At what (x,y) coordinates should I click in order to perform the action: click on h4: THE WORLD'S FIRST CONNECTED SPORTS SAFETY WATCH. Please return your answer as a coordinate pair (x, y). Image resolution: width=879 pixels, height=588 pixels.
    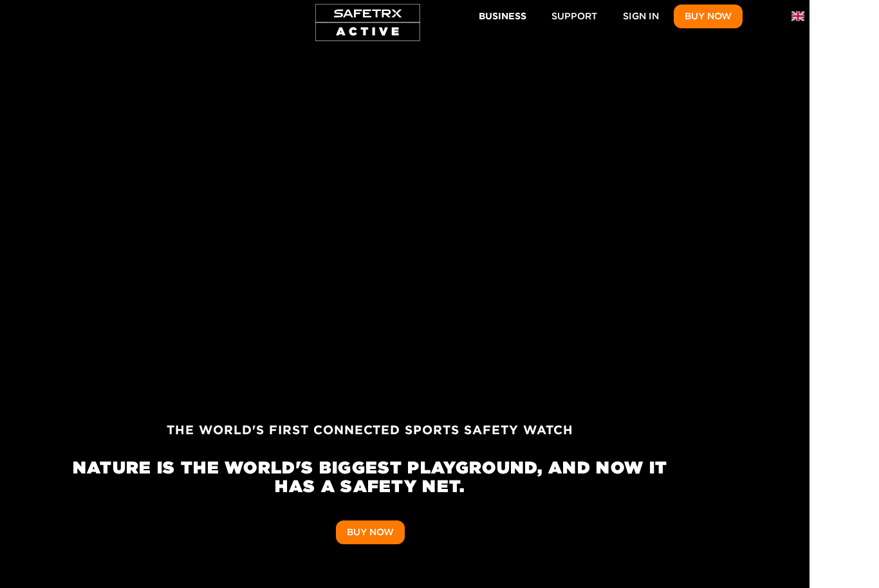
    Looking at the image, I should click on (370, 429).